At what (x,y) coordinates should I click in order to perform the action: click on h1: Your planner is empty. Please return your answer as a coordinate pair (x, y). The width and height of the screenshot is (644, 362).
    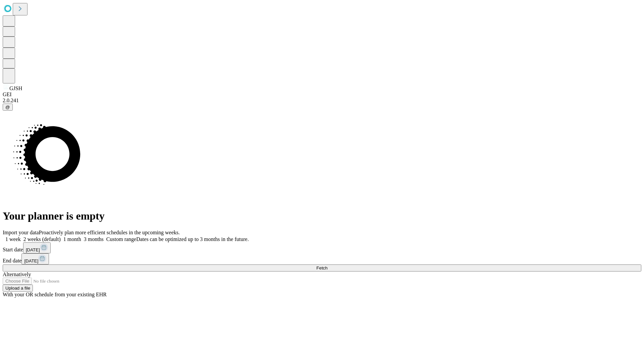
    Looking at the image, I should click on (322, 216).